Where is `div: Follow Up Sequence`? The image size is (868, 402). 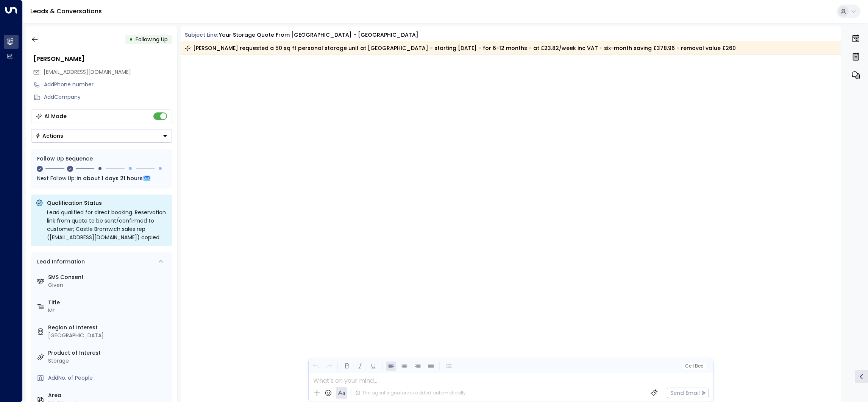 div: Follow Up Sequence is located at coordinates (102, 159).